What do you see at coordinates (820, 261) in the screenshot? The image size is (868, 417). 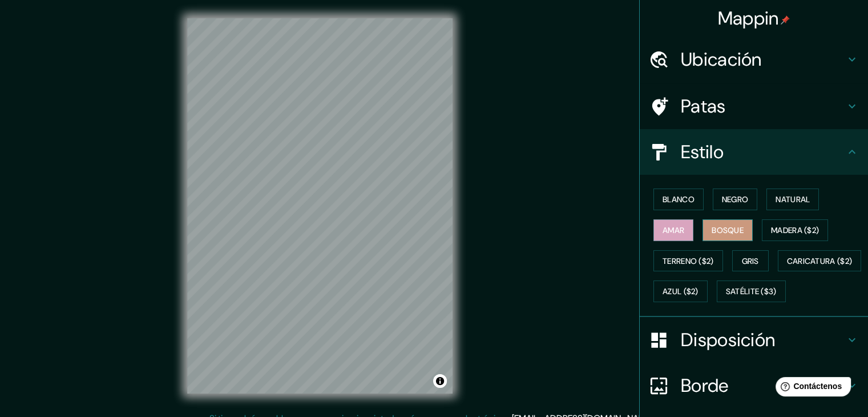 I see `button: Caricatura ($2)` at bounding box center [820, 261].